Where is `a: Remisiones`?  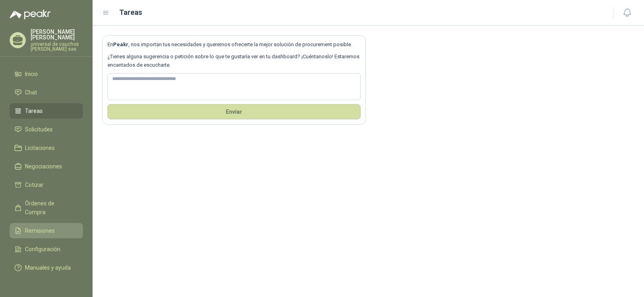 a: Remisiones is located at coordinates (47, 231).